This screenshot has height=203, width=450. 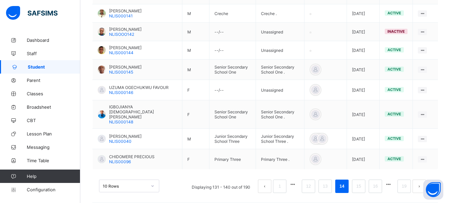 I want to click on img: safsims, so click(x=32, y=13).